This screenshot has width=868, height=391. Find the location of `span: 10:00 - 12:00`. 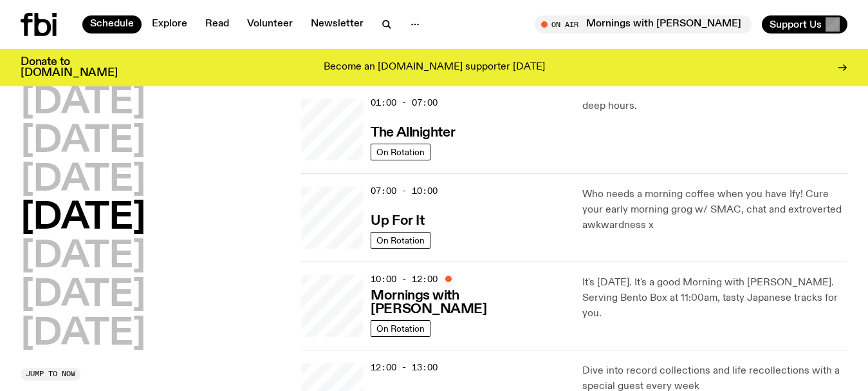

span: 10:00 - 12:00 is located at coordinates (404, 279).